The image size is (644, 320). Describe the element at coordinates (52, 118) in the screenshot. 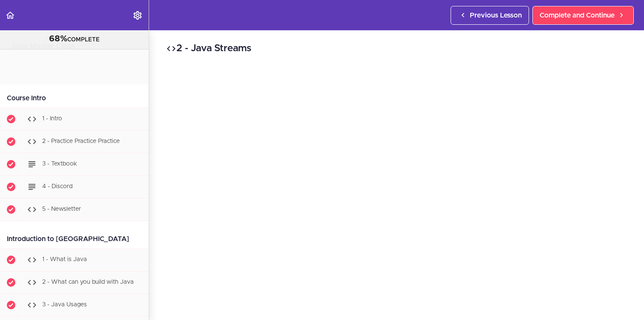

I see `span: 1 - Intro` at that location.